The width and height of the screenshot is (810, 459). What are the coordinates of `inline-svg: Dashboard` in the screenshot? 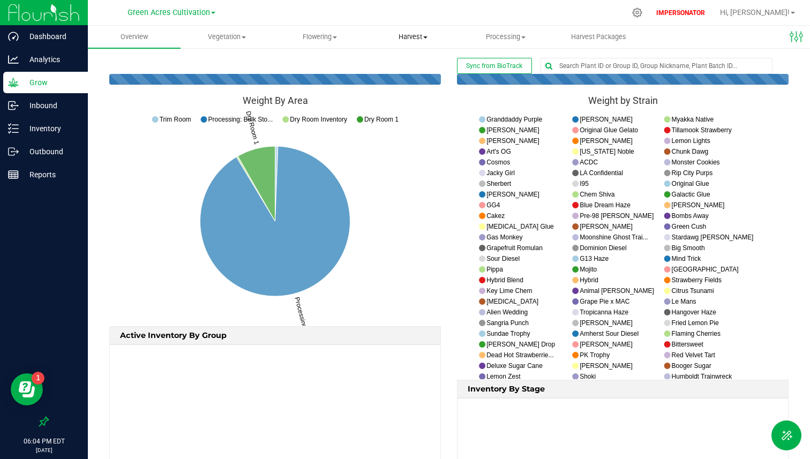 It's located at (13, 36).